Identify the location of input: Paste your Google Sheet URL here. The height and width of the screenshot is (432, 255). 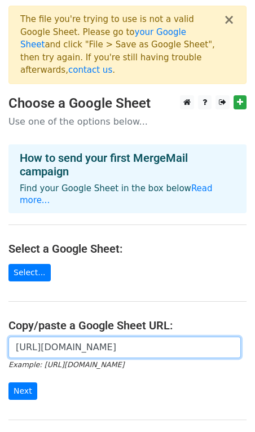
(125, 347).